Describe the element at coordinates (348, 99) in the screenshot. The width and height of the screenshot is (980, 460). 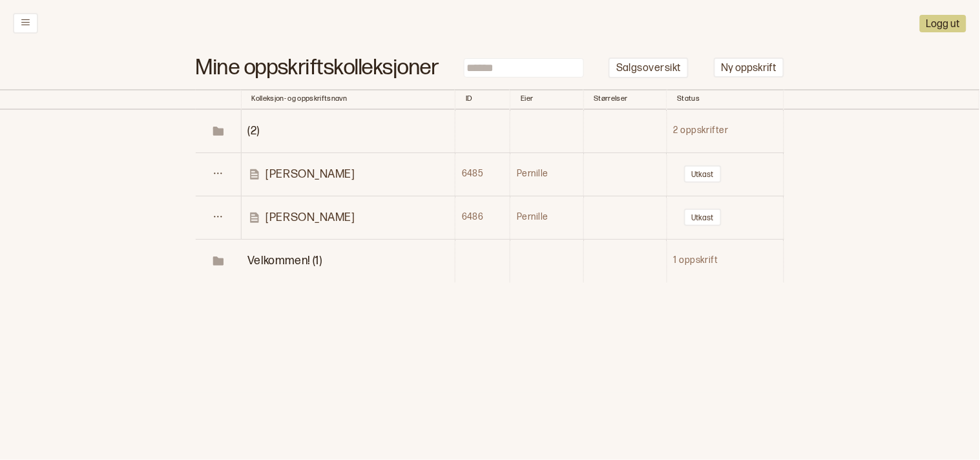
I see `th: Kolleksjon- og oppskriftsnavn` at that location.